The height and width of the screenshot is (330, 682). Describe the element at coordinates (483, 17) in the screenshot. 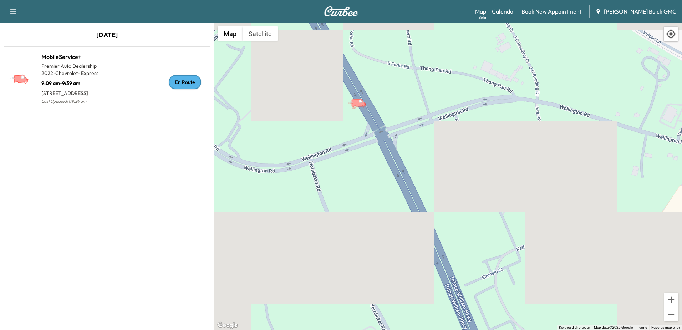

I see `div: Beta` at that location.